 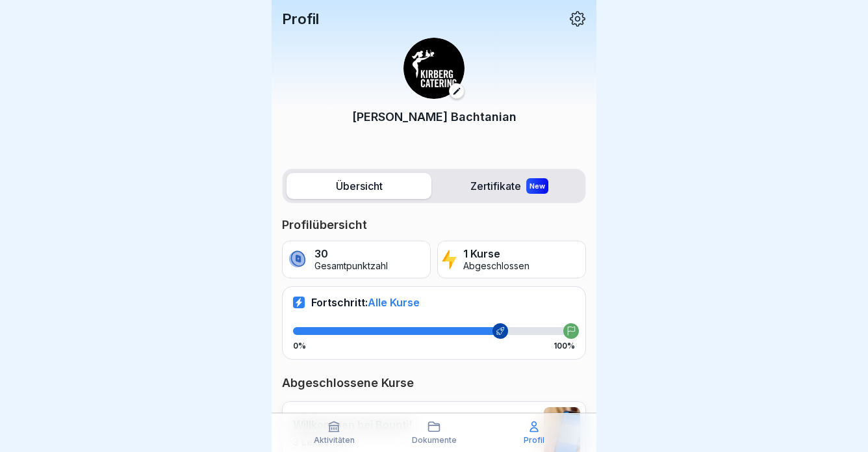 I want to click on label: Zertifikate, so click(x=508, y=186).